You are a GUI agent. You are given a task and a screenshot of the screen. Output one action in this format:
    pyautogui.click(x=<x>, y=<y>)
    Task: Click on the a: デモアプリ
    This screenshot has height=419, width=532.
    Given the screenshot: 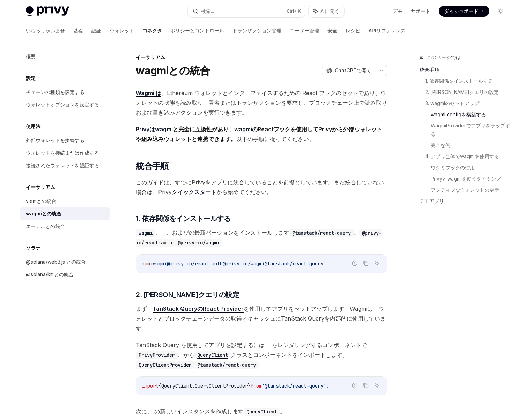 What is the action you would take?
    pyautogui.click(x=466, y=201)
    